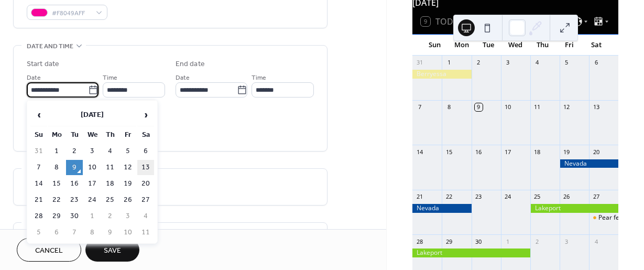  Describe the element at coordinates (50, 46) in the screenshot. I see `span: Date and time` at that location.